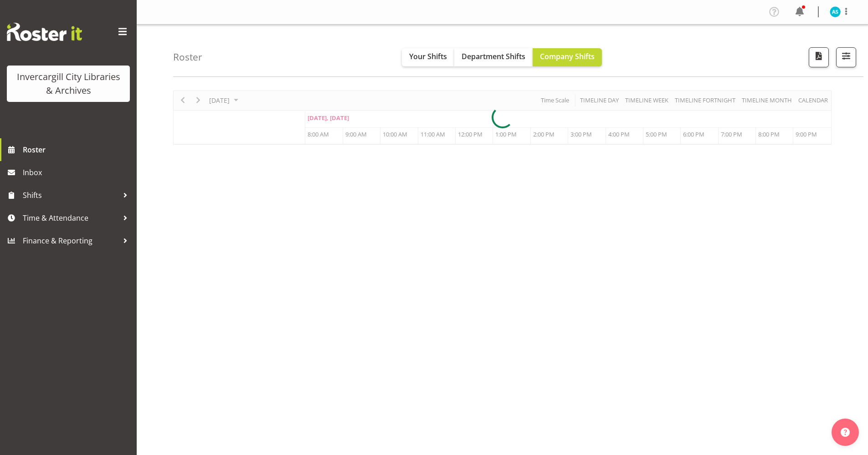 The image size is (868, 455). I want to click on img: Rosterit website logo, so click(44, 32).